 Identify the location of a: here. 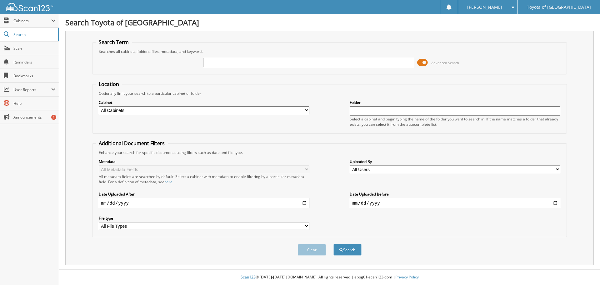
(168, 181).